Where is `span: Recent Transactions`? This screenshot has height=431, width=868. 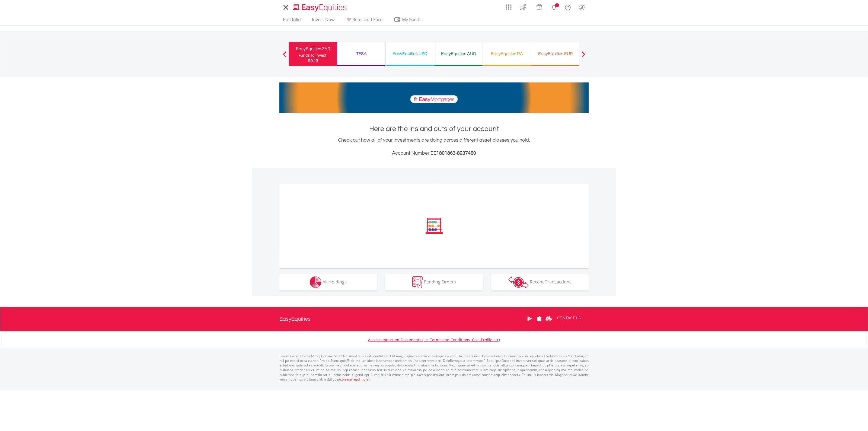
span: Recent Transactions is located at coordinates (551, 282).